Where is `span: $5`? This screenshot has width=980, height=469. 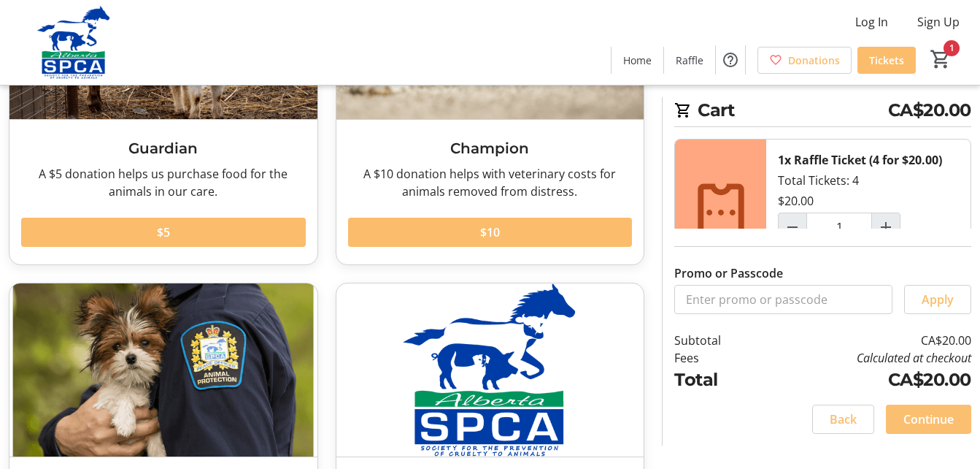 span: $5 is located at coordinates (163, 233).